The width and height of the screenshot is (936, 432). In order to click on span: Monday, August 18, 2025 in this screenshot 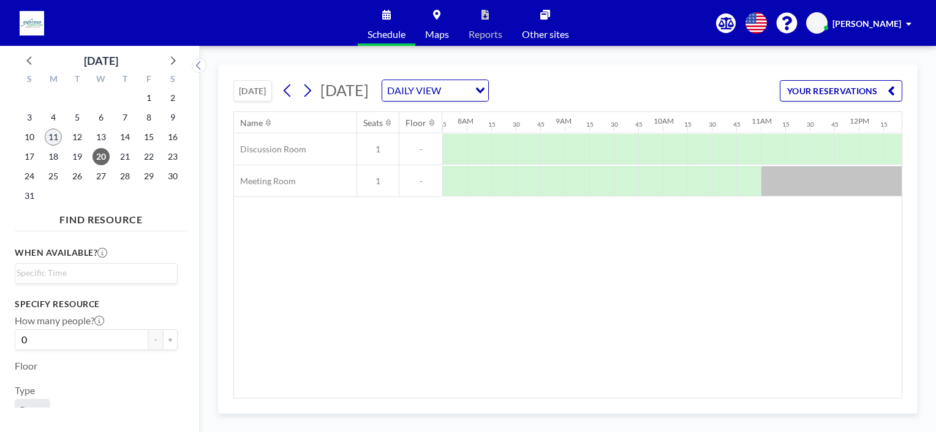, I will do `click(53, 157)`.